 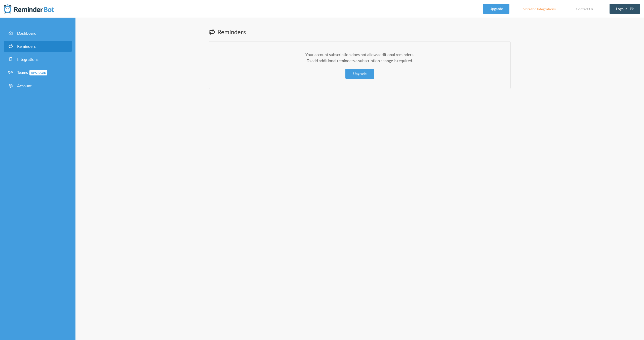 I want to click on span: Dashboard, so click(x=26, y=33).